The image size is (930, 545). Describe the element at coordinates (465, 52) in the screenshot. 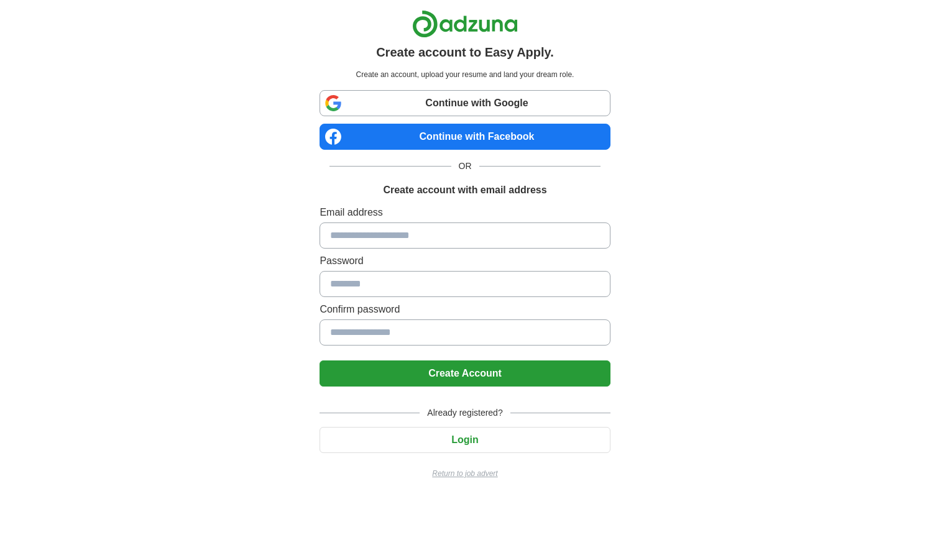

I see `h1: Create account to Easy Apply.` at that location.